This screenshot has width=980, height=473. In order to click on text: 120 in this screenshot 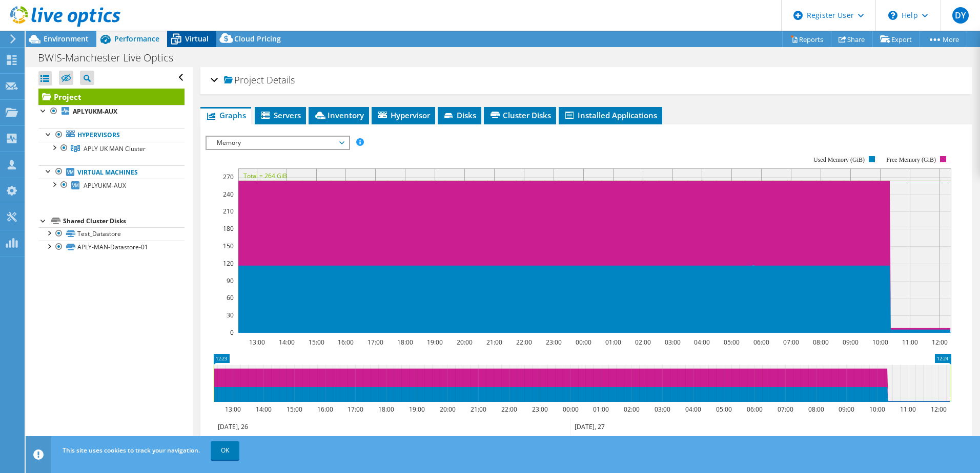, I will do `click(228, 263)`.